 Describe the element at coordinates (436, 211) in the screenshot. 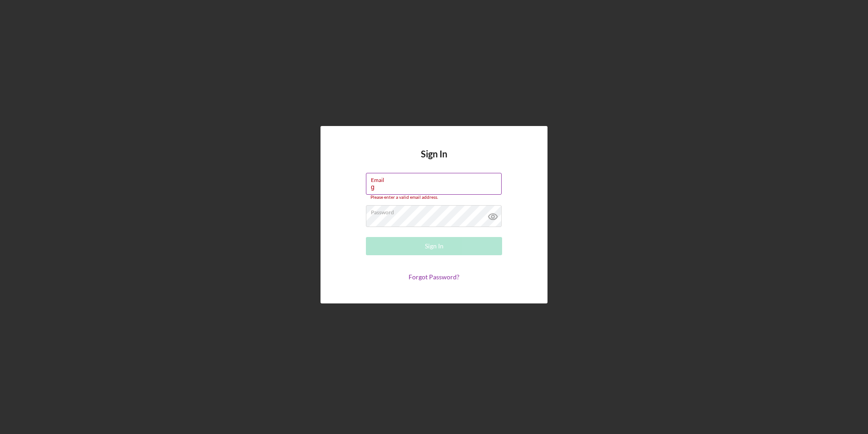

I see `label: Password` at that location.